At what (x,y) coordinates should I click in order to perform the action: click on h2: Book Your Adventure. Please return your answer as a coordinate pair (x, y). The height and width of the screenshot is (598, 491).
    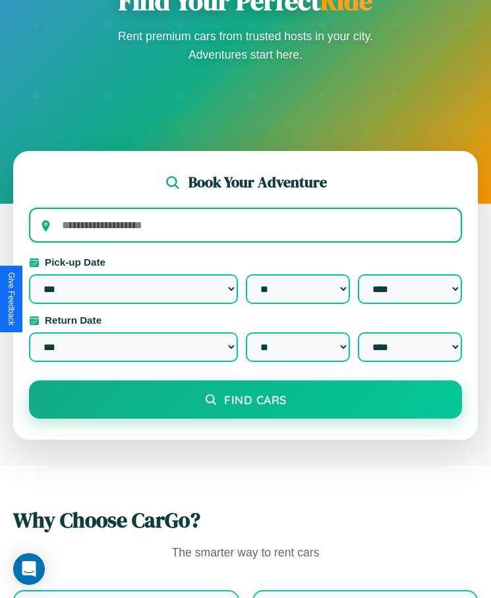
    Looking at the image, I should click on (258, 182).